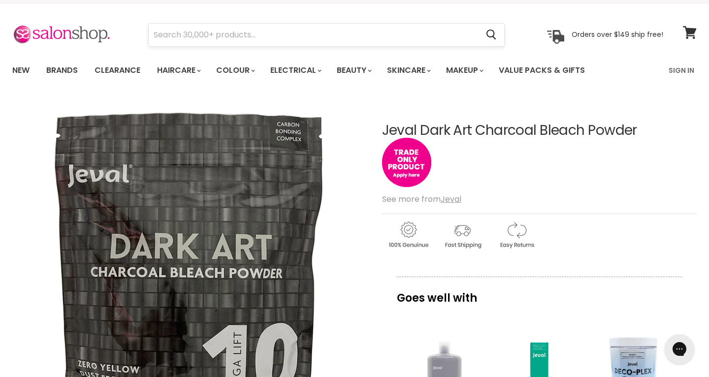 The width and height of the screenshot is (709, 377). What do you see at coordinates (62, 70) in the screenshot?
I see `a: Brands` at bounding box center [62, 70].